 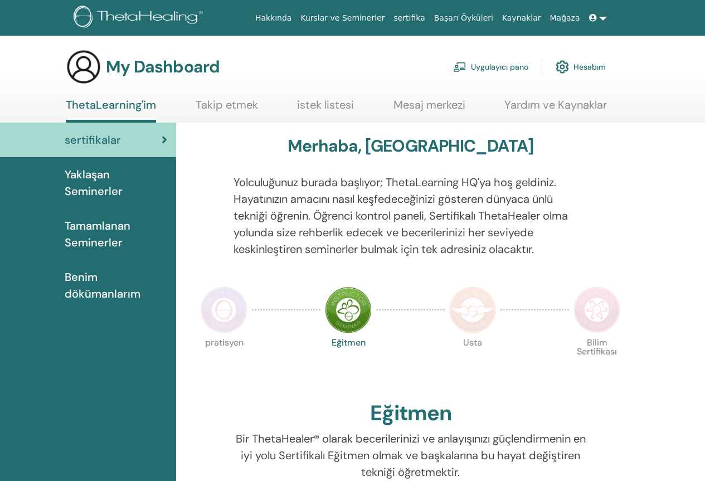 What do you see at coordinates (325, 109) in the screenshot?
I see `a: istek listesi` at bounding box center [325, 109].